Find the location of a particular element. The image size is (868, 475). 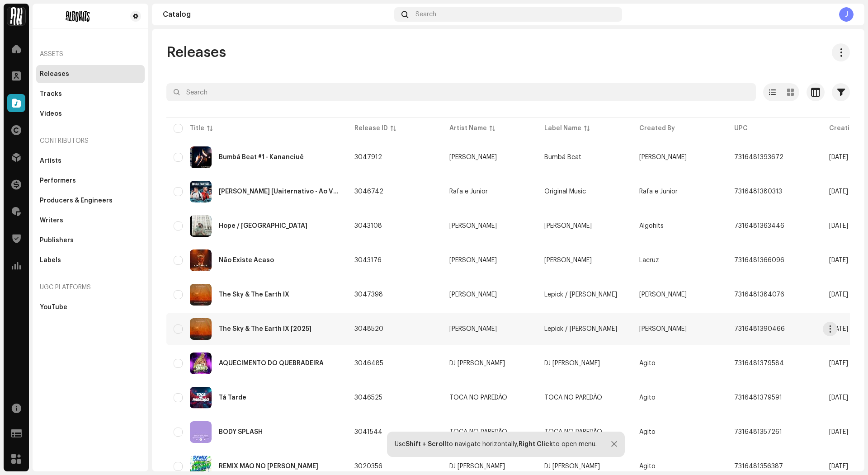

span: Rafa e Junior is located at coordinates (658, 191).